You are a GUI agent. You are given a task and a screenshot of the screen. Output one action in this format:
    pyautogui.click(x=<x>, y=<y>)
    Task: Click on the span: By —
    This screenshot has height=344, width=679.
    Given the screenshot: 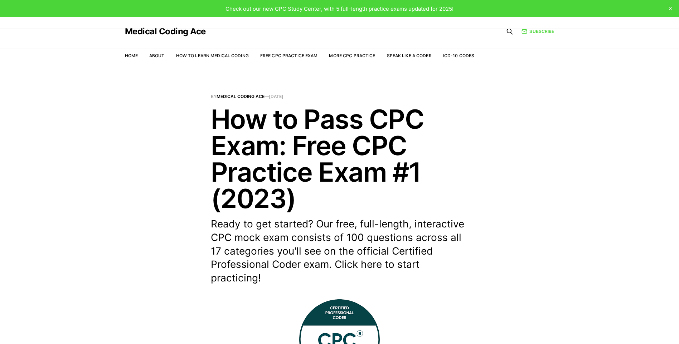 What is the action you would take?
    pyautogui.click(x=340, y=97)
    